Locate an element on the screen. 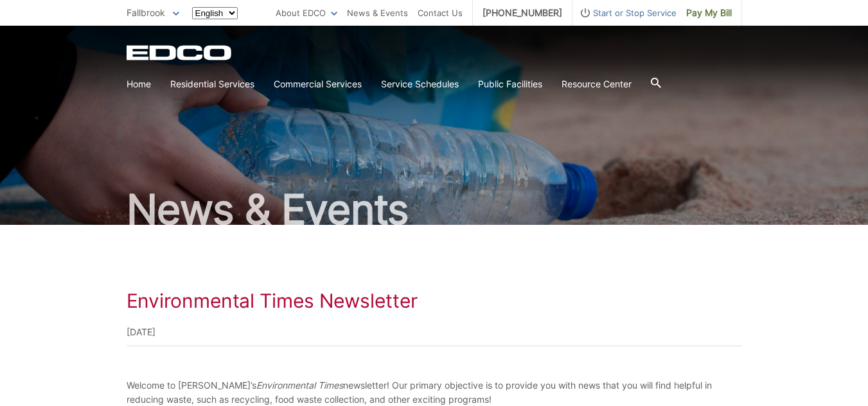  em: Environmental Times is located at coordinates (299, 385).